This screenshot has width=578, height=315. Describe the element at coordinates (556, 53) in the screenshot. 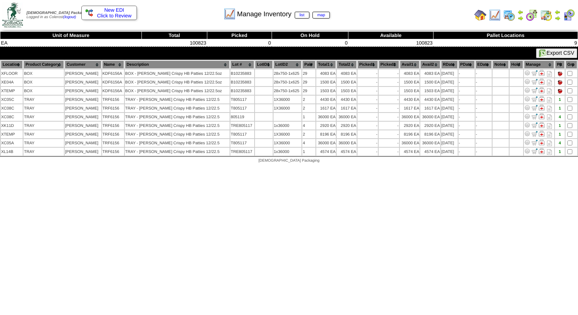

I see `button: Export CSV` at that location.